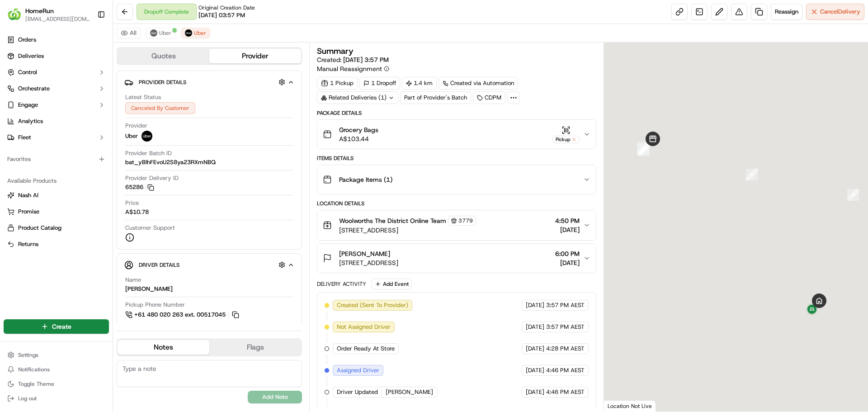  I want to click on button: Product Catalog, so click(56, 228).